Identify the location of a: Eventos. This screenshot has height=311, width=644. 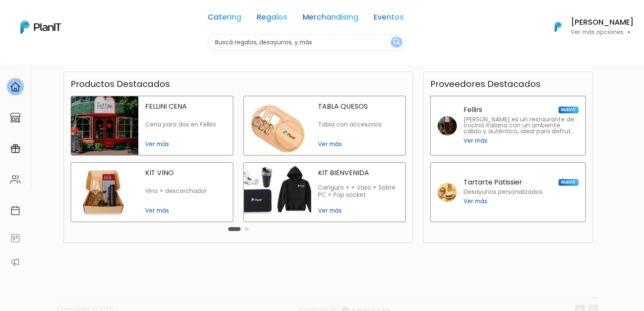
(389, 19).